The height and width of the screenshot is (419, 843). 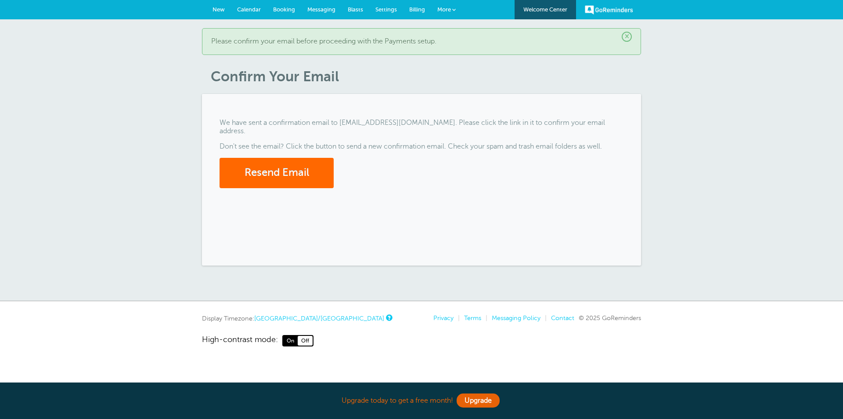 I want to click on span: Blasts, so click(x=355, y=9).